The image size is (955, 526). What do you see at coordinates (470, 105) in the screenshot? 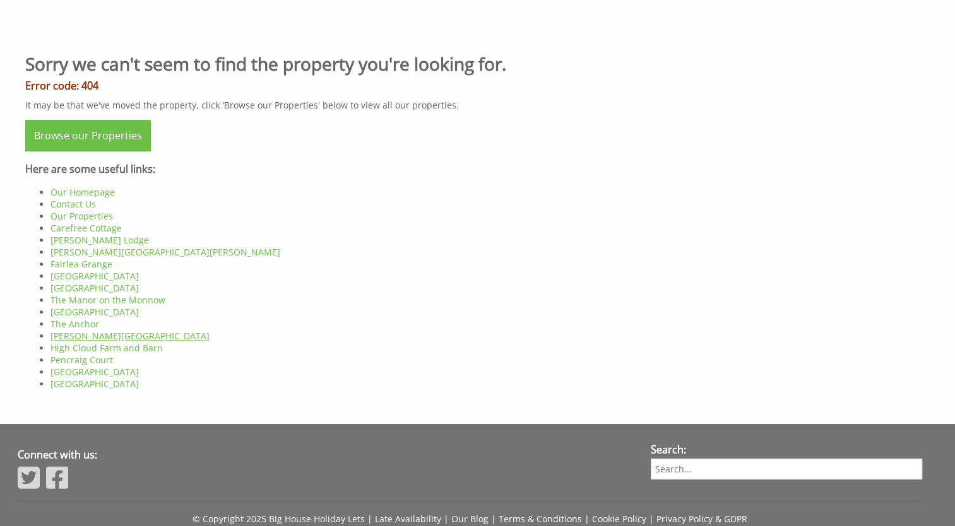
I see `p: It may be that we've moved the property, click 'Browse our Properties' below to view all our prop...` at bounding box center [470, 105].